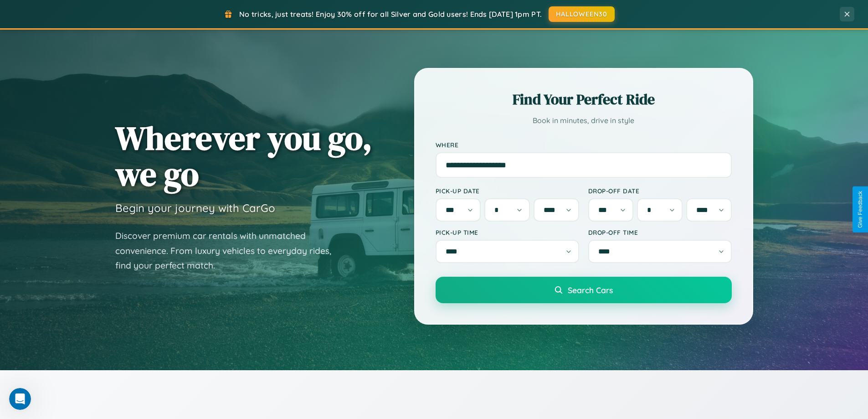  Describe the element at coordinates (229, 251) in the screenshot. I see `p: Discover premium car rentals with unmatched convenience. From luxury vehicles to everyday rides, ...` at that location.